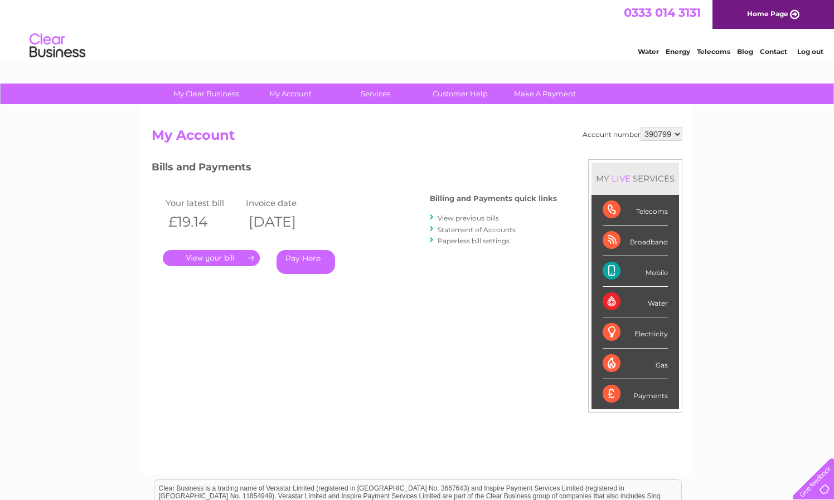 This screenshot has height=500, width=834. Describe the element at coordinates (713, 51) in the screenshot. I see `a: Telecoms` at that location.